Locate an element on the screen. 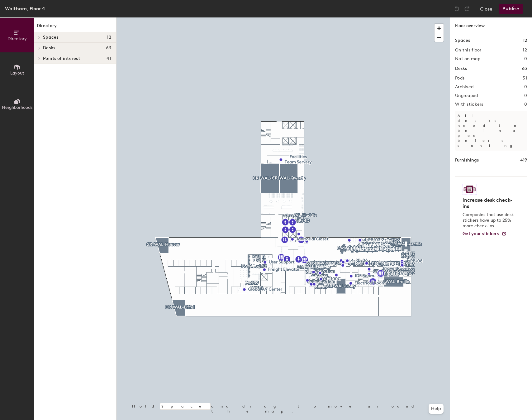  h1: Furnishings is located at coordinates (467, 160).